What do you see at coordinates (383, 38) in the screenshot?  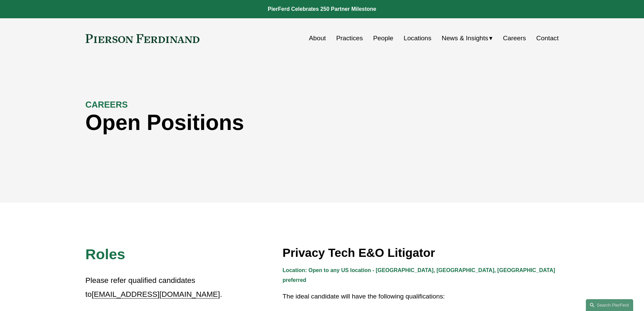 I see `a: People` at bounding box center [383, 38].